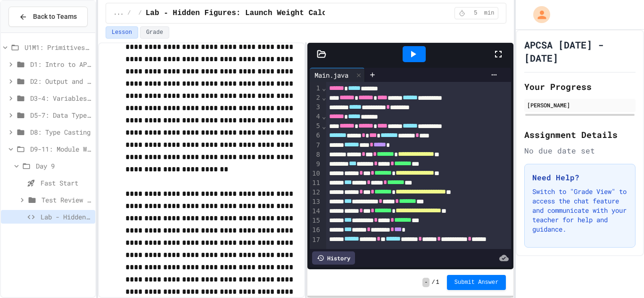  What do you see at coordinates (316, 126) in the screenshot?
I see `div: 5` at bounding box center [316, 126].